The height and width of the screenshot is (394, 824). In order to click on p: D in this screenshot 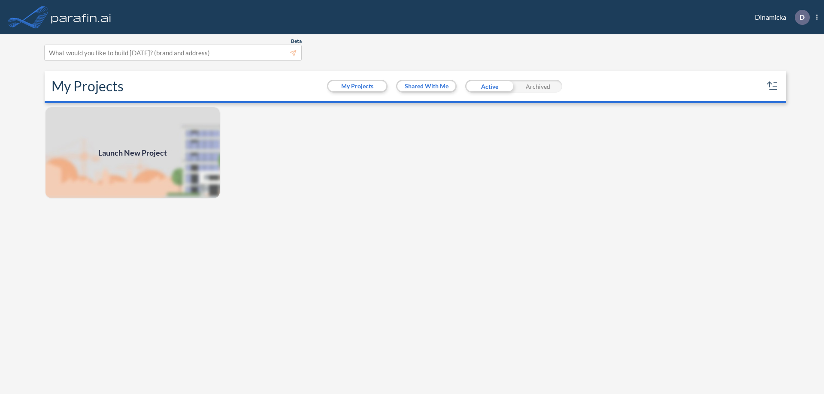, I will do `click(802, 17)`.